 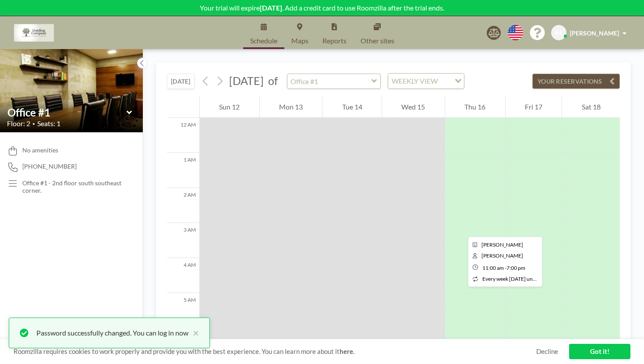 I want to click on a: Other sites, so click(x=378, y=32).